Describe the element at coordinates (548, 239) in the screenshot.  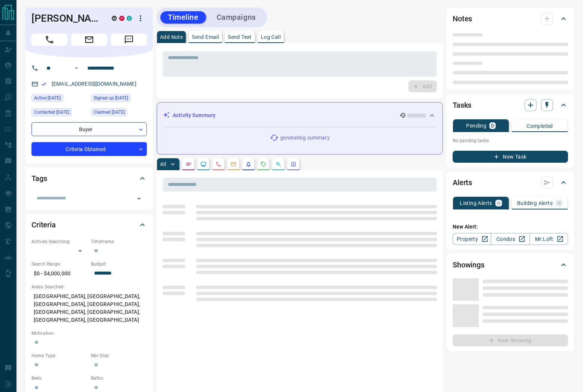
I see `a: Mr.Loft` at that location.